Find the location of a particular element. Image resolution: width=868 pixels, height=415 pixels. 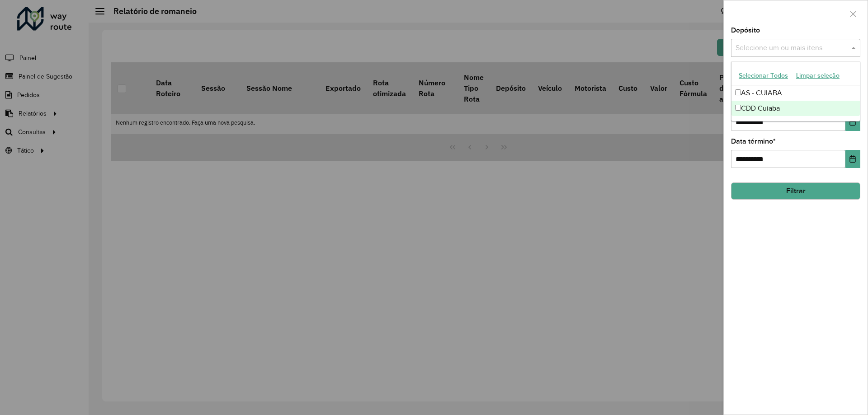

div: AS - CUIABA is located at coordinates (796, 93).